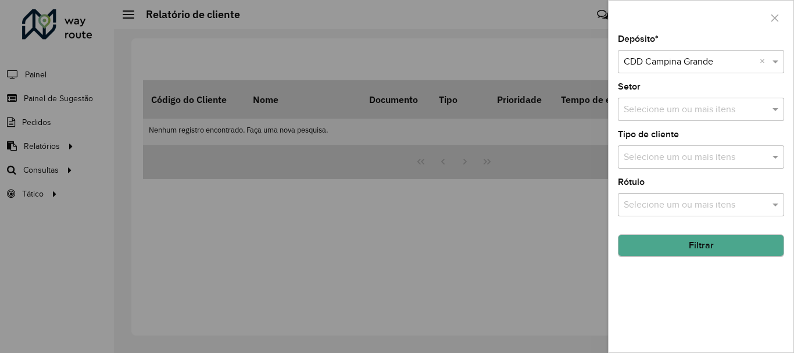 The height and width of the screenshot is (353, 794). I want to click on button: Filtrar, so click(701, 245).